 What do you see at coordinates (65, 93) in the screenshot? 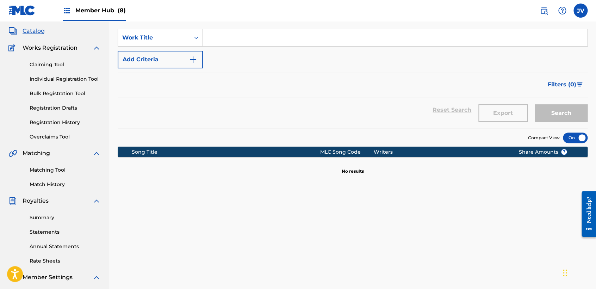
I see `a: Bulk Registration Tool` at bounding box center [65, 93].